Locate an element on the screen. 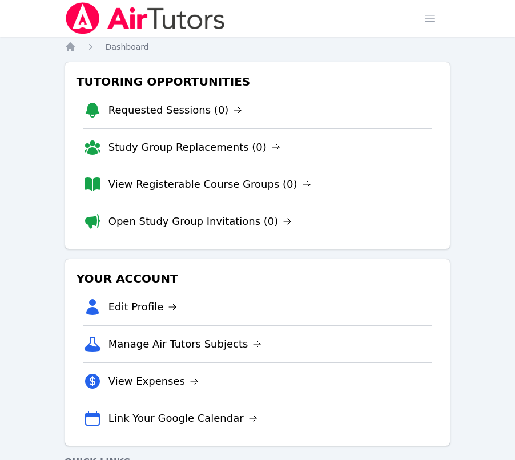 The image size is (515, 460). a: View Registerable Course Groups (0) is located at coordinates (210, 184).